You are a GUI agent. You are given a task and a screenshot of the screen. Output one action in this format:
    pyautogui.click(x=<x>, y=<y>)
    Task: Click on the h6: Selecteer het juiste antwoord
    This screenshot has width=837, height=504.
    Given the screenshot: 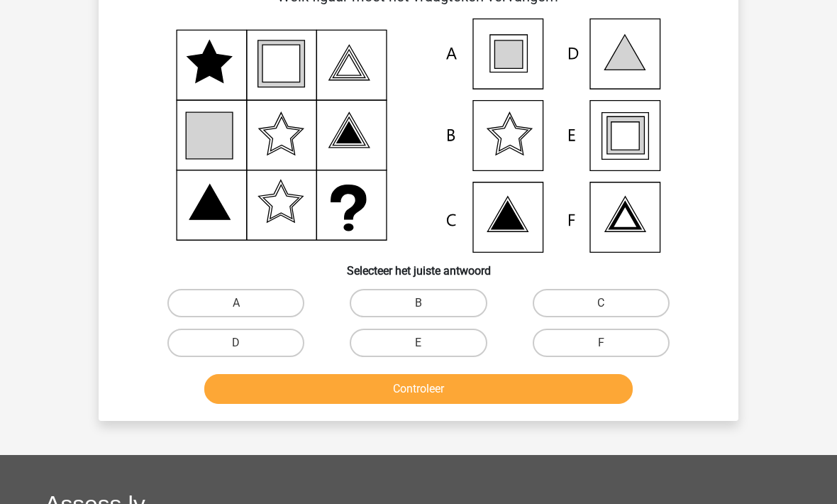 What is the action you would take?
    pyautogui.click(x=419, y=264)
    